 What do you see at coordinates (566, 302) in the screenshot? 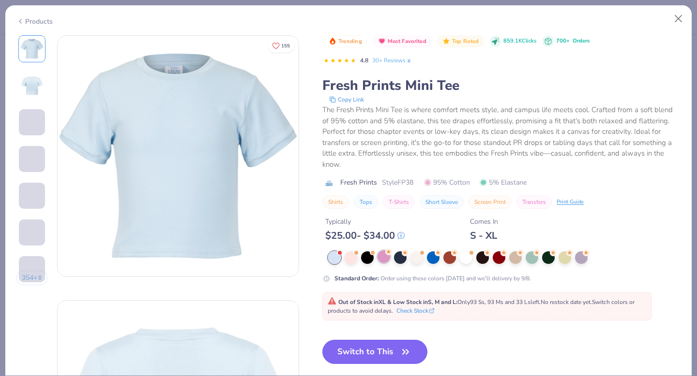
I see `span: No restock date yet.` at bounding box center [566, 302].